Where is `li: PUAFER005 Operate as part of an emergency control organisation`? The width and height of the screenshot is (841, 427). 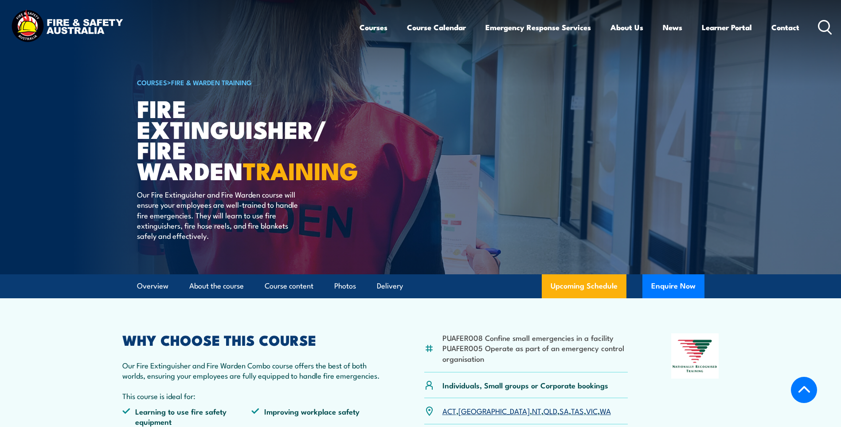
li: PUAFER005 Operate as part of an emergency control organisation is located at coordinates (535, 353).